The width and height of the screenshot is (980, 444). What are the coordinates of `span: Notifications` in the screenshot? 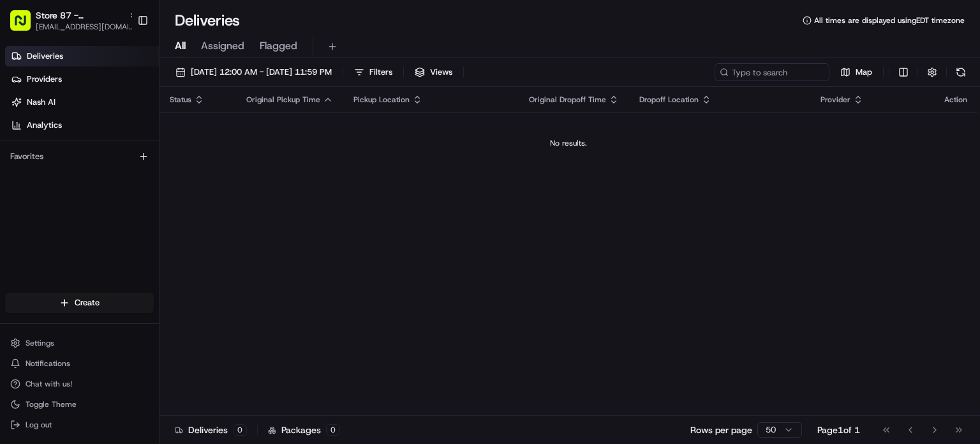 It's located at (48, 363).